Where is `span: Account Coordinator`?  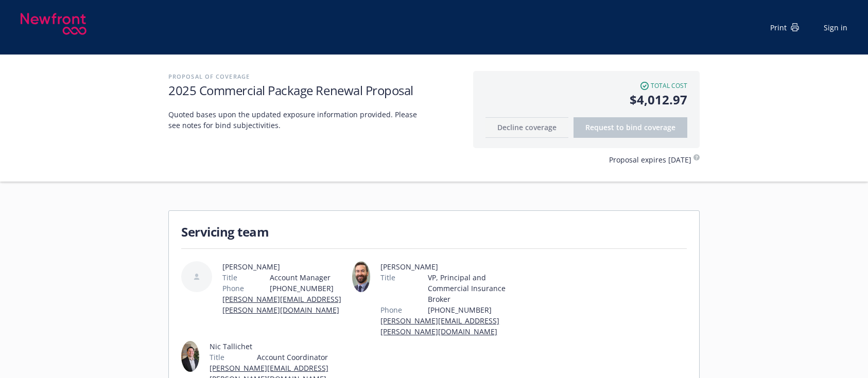 span: Account Coordinator is located at coordinates (302, 357).